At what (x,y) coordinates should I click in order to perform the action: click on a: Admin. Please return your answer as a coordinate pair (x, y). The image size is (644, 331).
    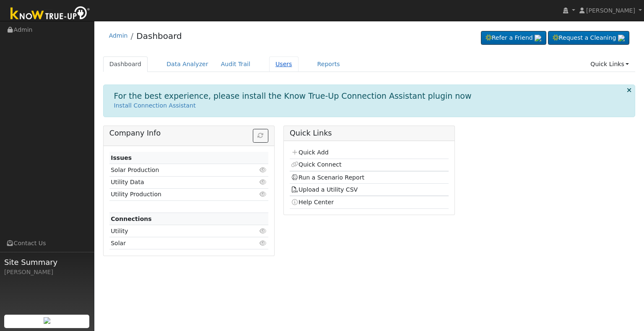
    Looking at the image, I should click on (119, 35).